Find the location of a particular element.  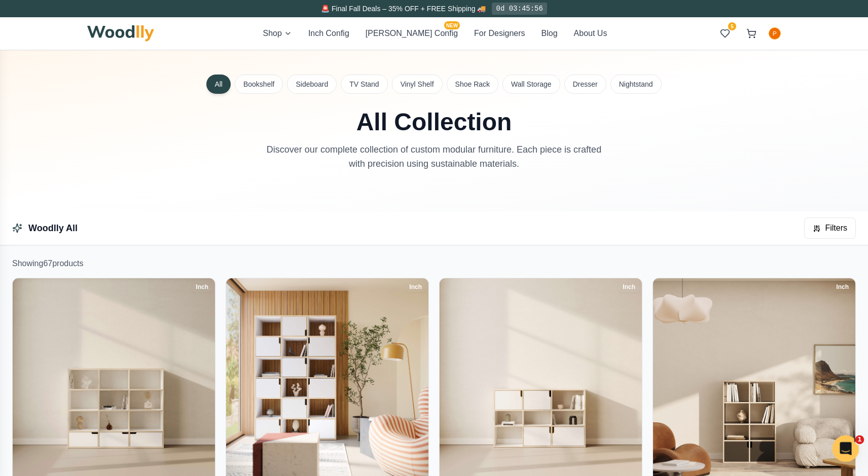

span: NEW is located at coordinates (452, 25).